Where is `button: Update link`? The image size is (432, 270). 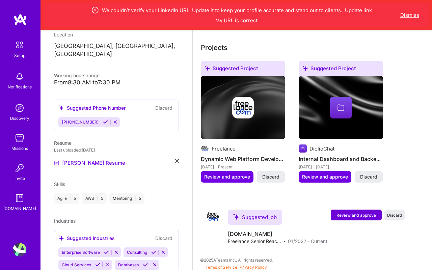 button: Update link is located at coordinates (358, 10).